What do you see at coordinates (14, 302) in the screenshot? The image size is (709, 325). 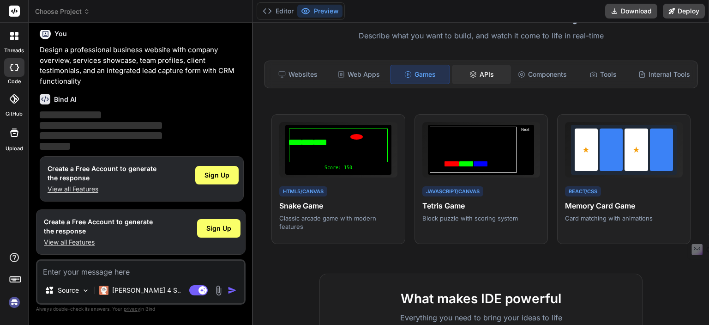 I see `img: signin` at bounding box center [14, 302].